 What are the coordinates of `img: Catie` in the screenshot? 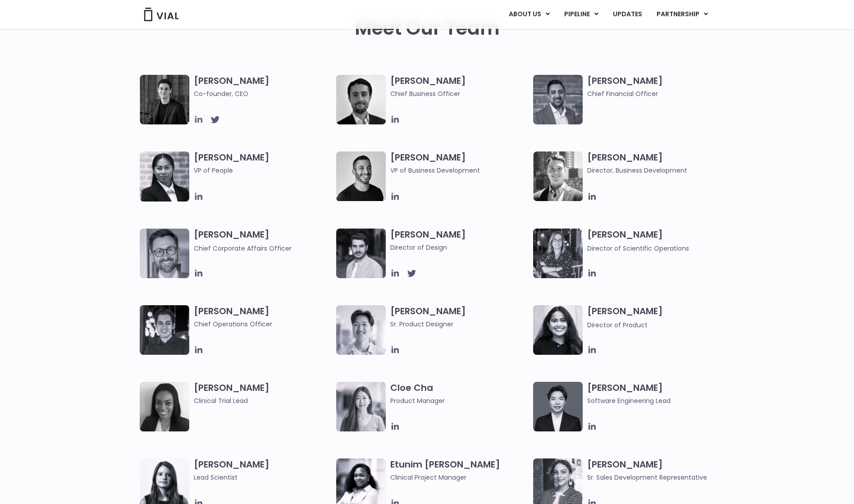 It's located at (165, 176).